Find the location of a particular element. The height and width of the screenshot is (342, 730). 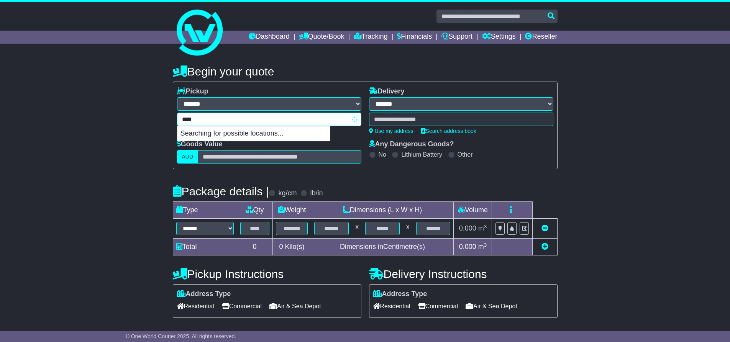

a: Add new item is located at coordinates (545, 247).